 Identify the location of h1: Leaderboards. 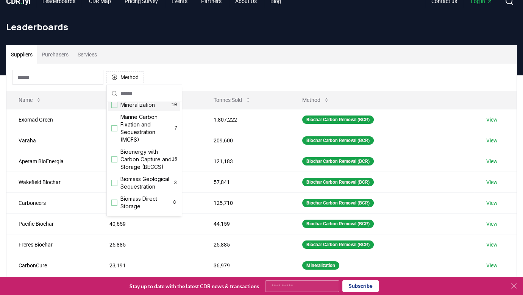
(261, 27).